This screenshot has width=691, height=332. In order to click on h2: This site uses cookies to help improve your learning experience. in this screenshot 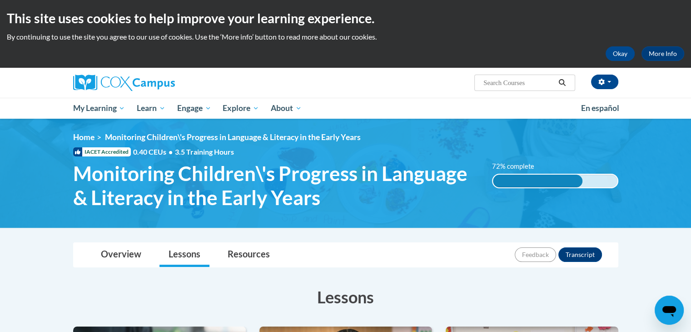, I will do `click(345, 18)`.